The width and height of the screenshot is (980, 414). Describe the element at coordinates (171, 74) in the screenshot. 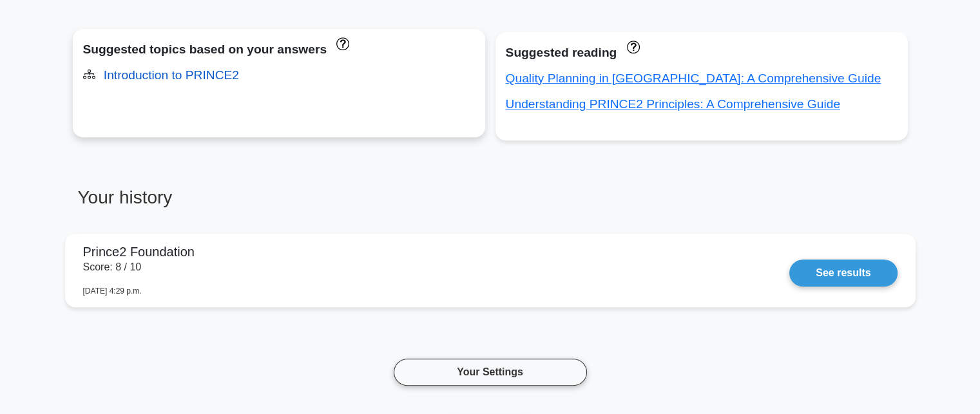

I see `a: Introduction to PRINCE2` at that location.